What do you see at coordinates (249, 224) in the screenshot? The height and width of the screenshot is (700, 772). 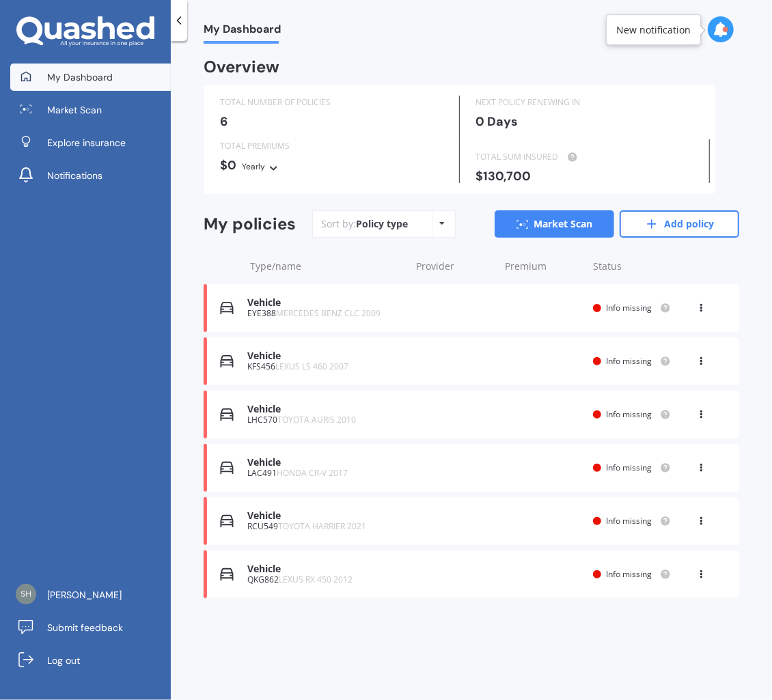 I see `div: My policies` at bounding box center [249, 224].